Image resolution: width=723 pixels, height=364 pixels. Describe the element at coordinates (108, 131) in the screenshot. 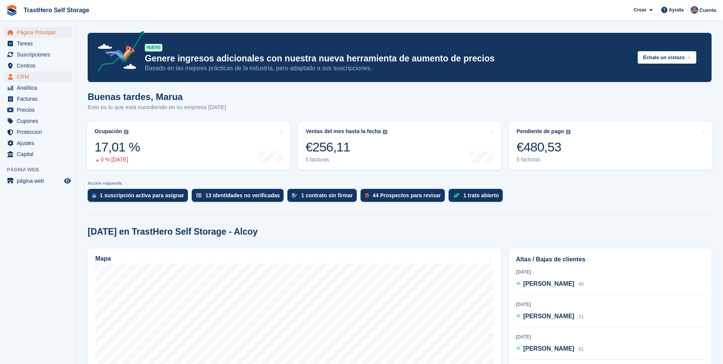

I see `div: Ocupación` at that location.